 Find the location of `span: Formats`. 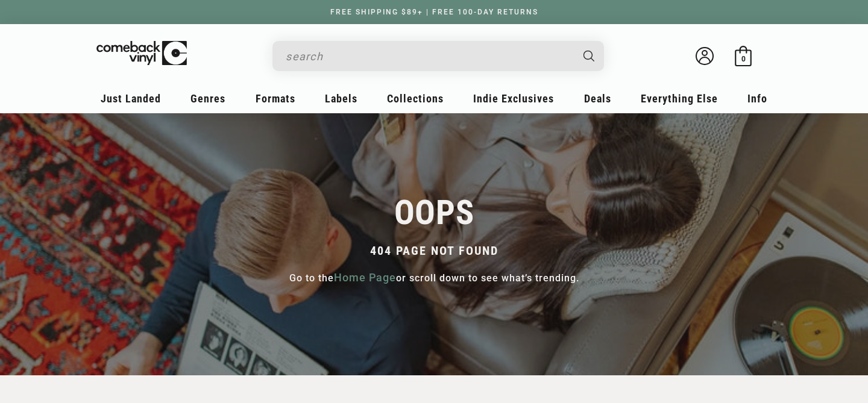

span: Formats is located at coordinates (276, 98).